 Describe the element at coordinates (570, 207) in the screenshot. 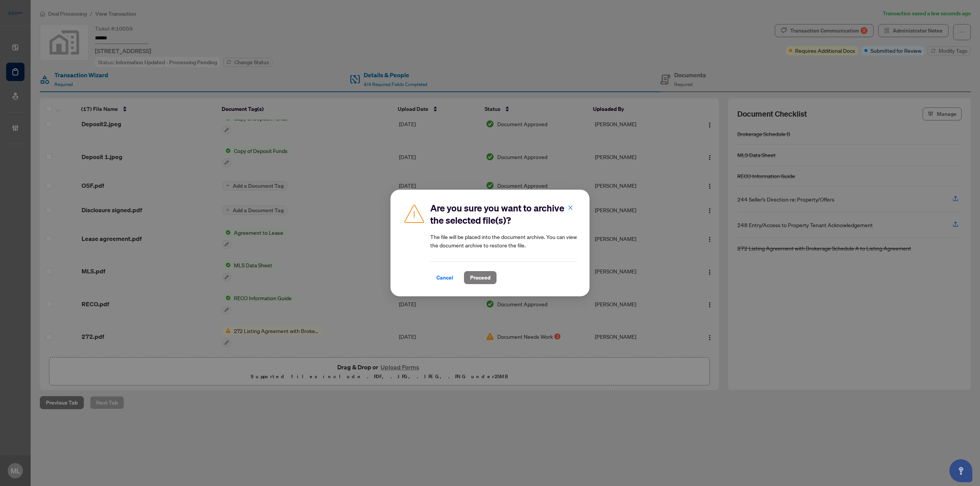

I see `span: close` at that location.